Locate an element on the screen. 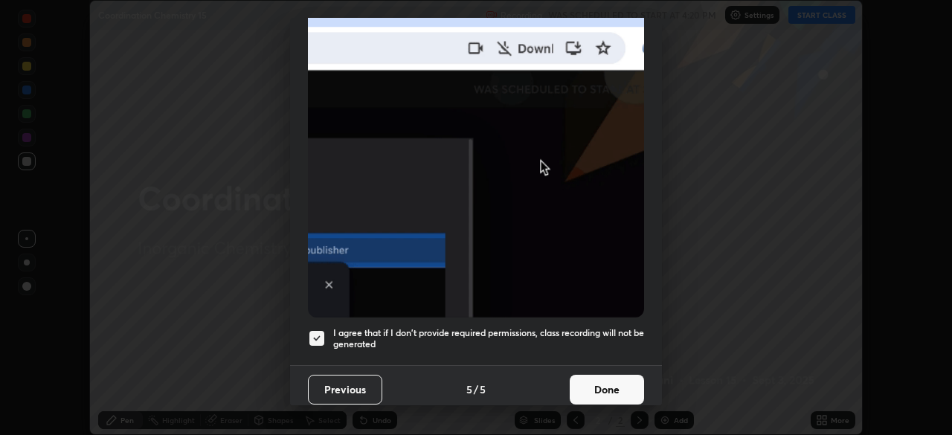  h5: I agree that if I don't provide required permissions, class recording will not be generated is located at coordinates (489, 339).